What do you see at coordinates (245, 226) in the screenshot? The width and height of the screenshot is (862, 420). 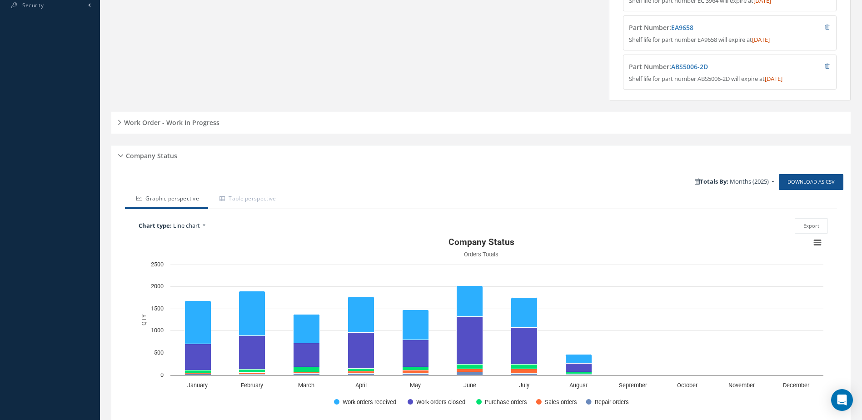 I see `a: Chart type: Line chart` at bounding box center [245, 226].